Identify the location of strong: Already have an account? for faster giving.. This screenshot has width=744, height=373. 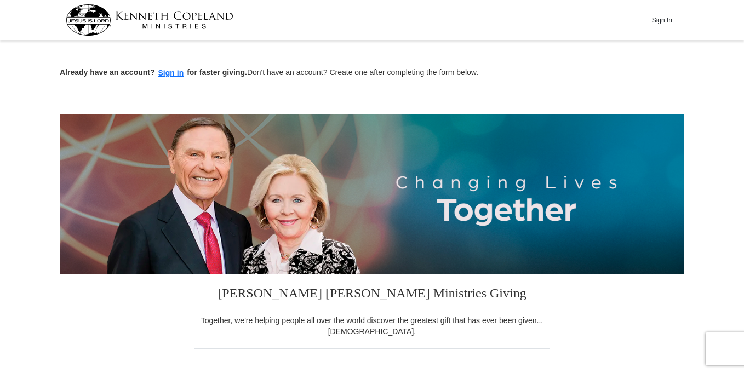
(153, 72).